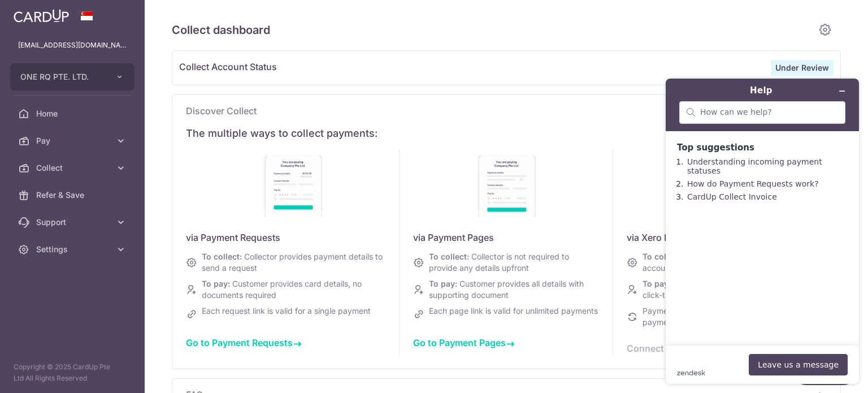  Describe the element at coordinates (500, 111) in the screenshot. I see `span: Discover Collect` at that location.